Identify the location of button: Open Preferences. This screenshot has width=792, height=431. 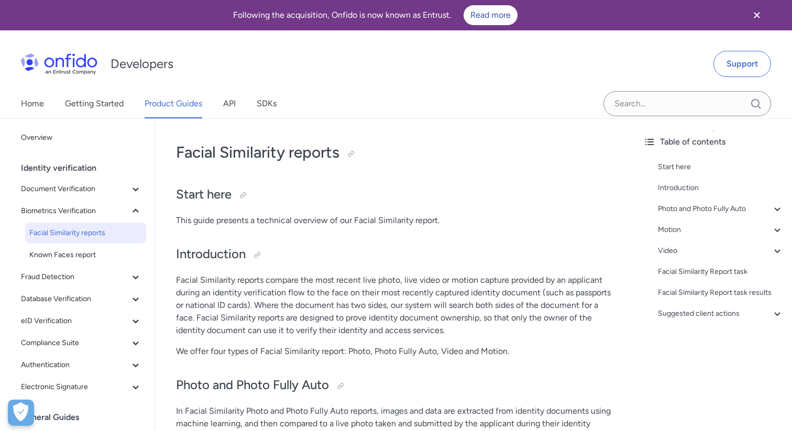
(21, 413).